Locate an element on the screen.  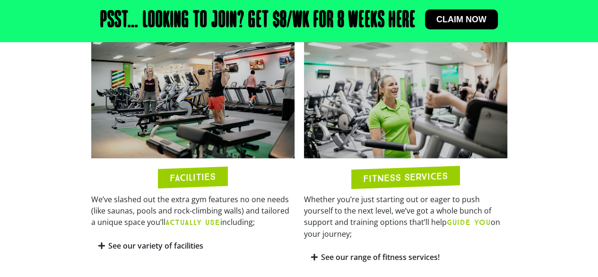
a: Claim now is located at coordinates (462, 19).